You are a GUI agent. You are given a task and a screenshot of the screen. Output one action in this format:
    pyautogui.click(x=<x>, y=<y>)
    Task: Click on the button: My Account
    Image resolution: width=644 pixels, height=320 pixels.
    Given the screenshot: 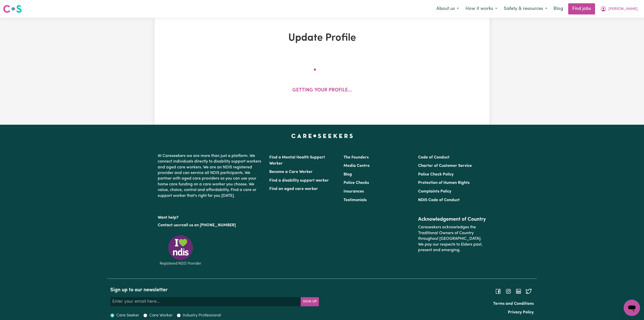 What is the action you would take?
    pyautogui.click(x=619, y=9)
    